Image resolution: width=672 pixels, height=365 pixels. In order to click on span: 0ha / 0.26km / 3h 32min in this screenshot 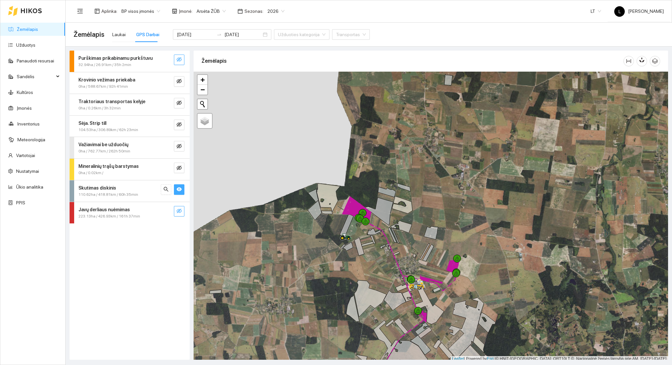, I will do `click(99, 108)`.